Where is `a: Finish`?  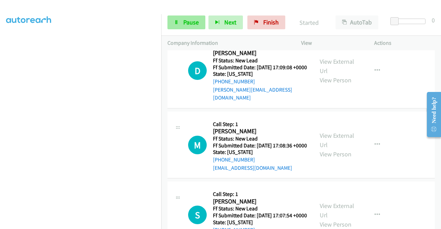
a: Finish is located at coordinates (267, 22).